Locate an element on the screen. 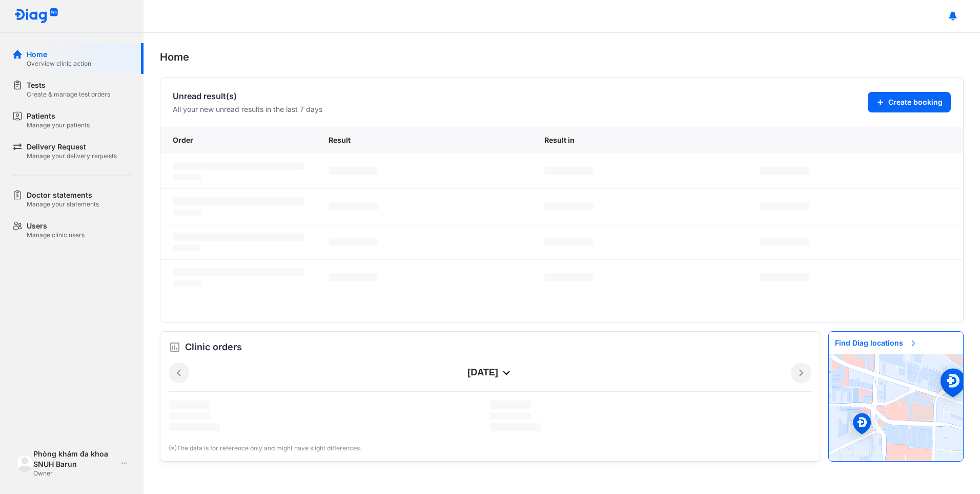  div: Overview clinic action is located at coordinates (59, 64).